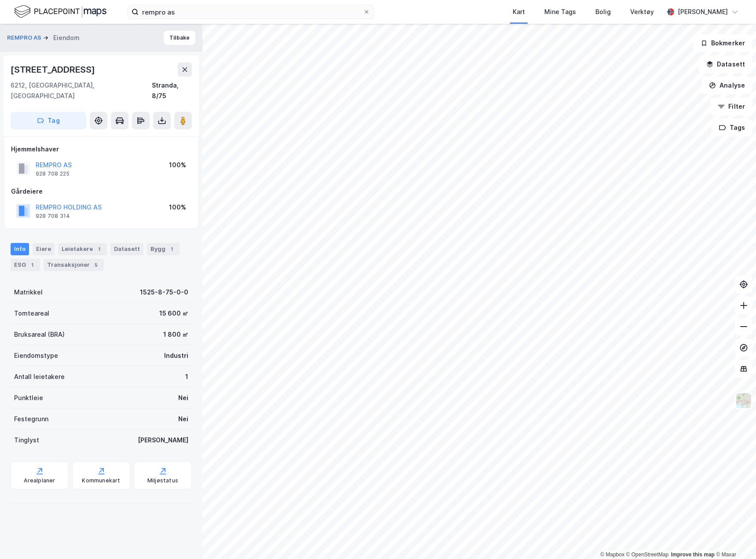 This screenshot has width=756, height=559. Describe the element at coordinates (179, 38) in the screenshot. I see `button: Tilbake` at that location.